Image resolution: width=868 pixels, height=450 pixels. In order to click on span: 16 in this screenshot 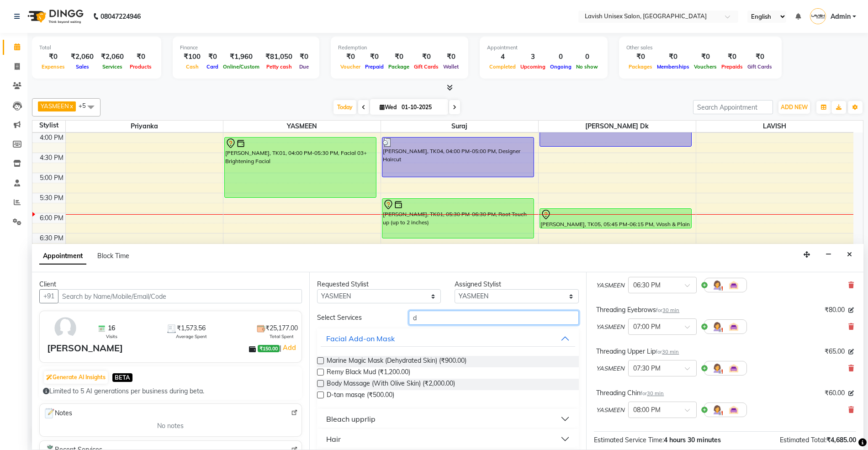, I will do `click(111, 328)`.